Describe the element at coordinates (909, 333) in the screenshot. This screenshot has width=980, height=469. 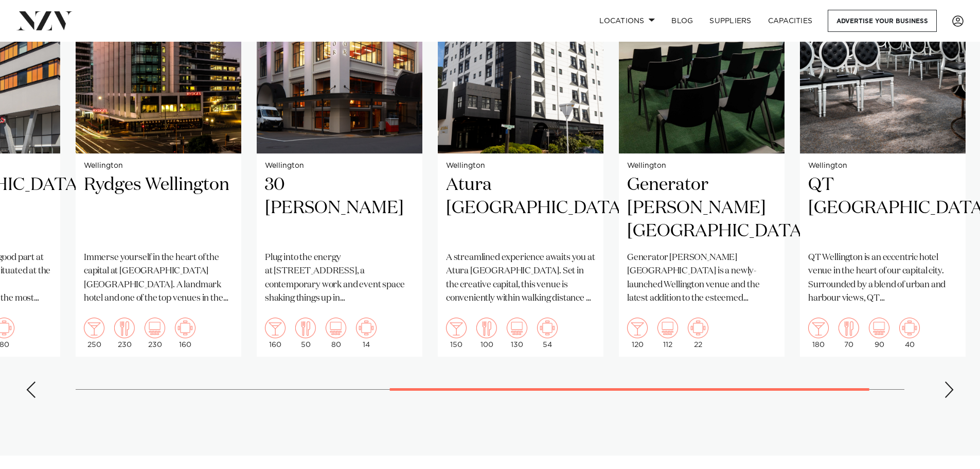
I see `div: 40` at that location.